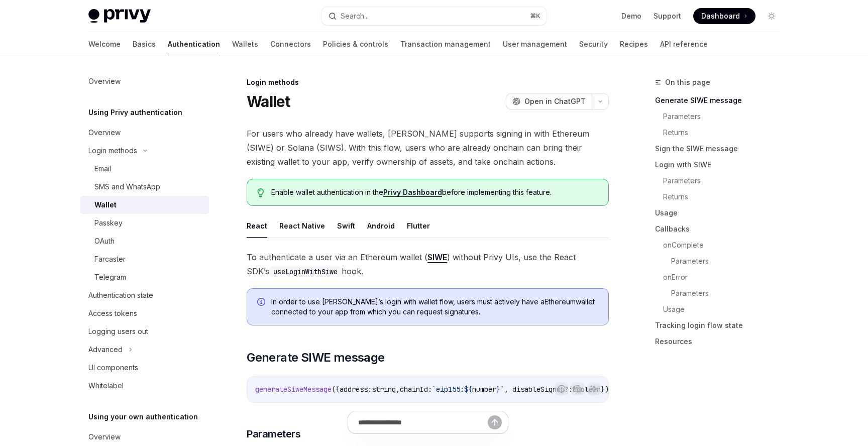  Describe the element at coordinates (721, 16) in the screenshot. I see `span: Dashboard` at that location.